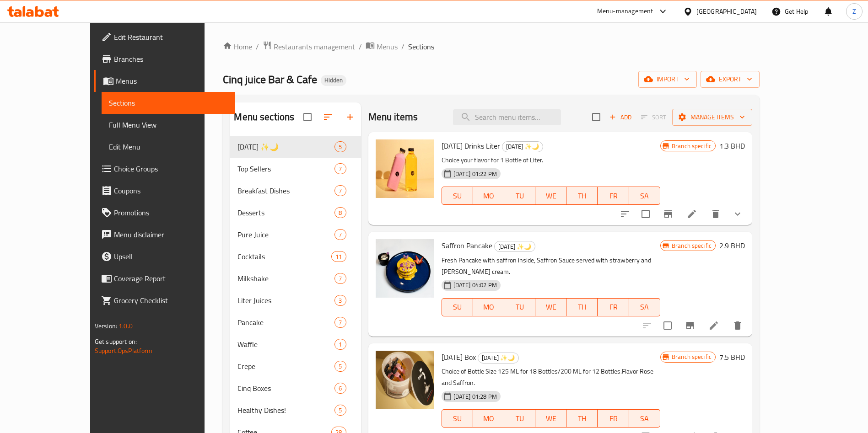 This screenshot has width=868, height=433. I want to click on div: Menu-management, so click(625, 12).